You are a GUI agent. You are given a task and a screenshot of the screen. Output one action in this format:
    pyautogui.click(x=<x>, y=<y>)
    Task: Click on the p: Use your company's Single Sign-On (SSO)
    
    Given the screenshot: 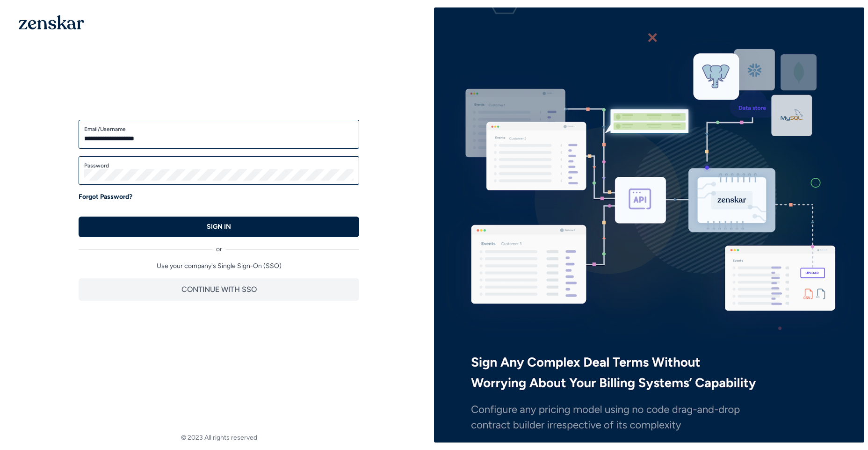 What is the action you would take?
    pyautogui.click(x=219, y=267)
    